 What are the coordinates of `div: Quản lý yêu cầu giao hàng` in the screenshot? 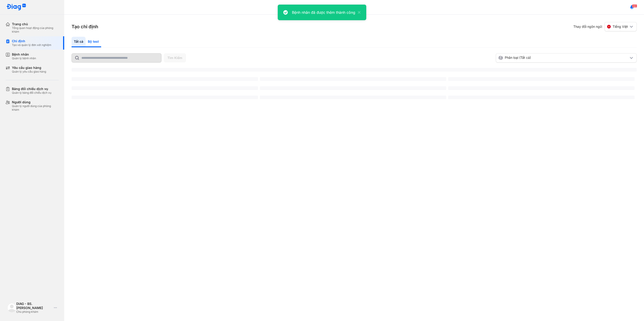 It's located at (29, 72).